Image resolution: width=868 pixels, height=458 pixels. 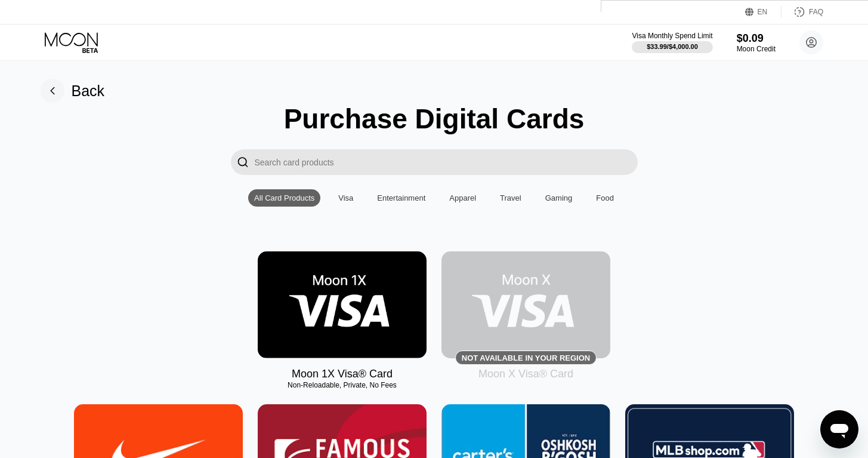 What do you see at coordinates (526, 374) in the screenshot?
I see `div: Moon X Visa® Card` at bounding box center [526, 374].